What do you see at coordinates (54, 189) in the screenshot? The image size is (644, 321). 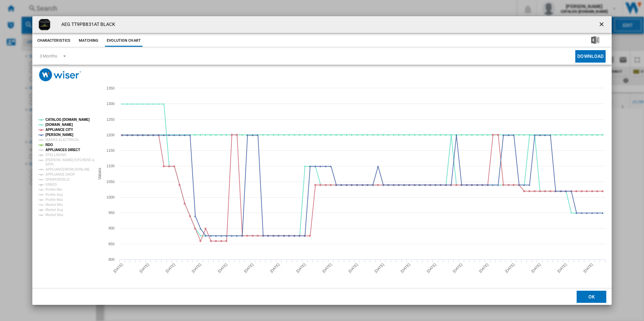 I see `tspan: Profile Min` at bounding box center [54, 189].